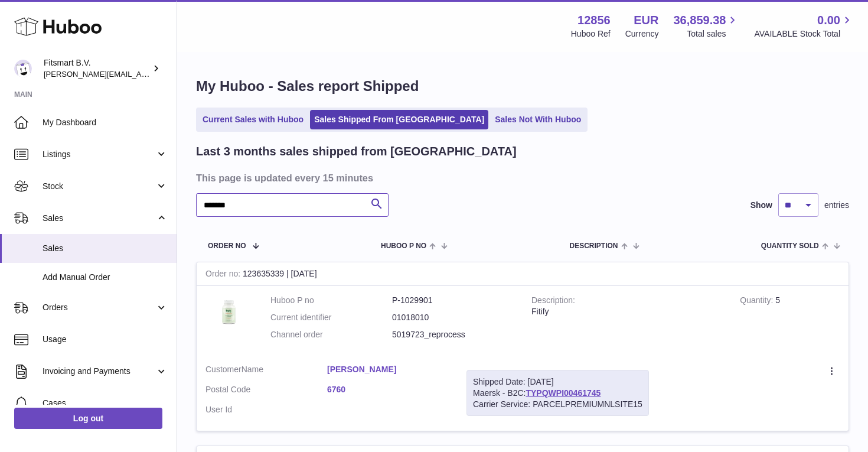  Describe the element at coordinates (706, 26) in the screenshot. I see `a: 36,859.38 Total sales` at that location.